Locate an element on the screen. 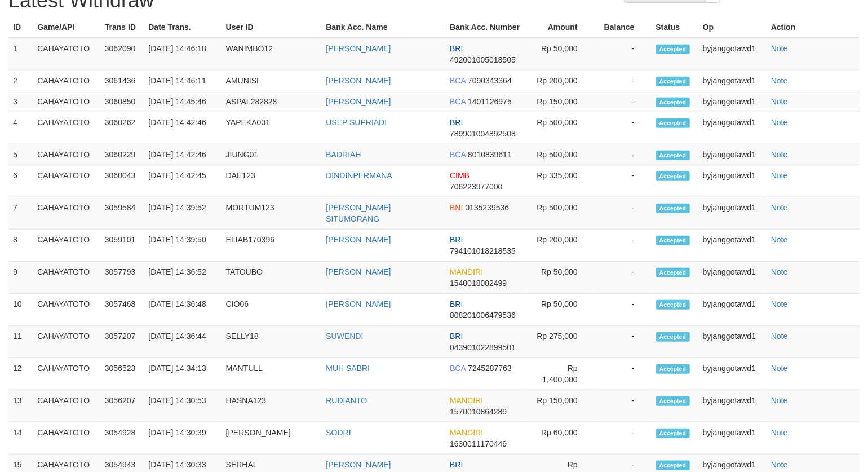 The height and width of the screenshot is (472, 868). th: Balance is located at coordinates (623, 27).